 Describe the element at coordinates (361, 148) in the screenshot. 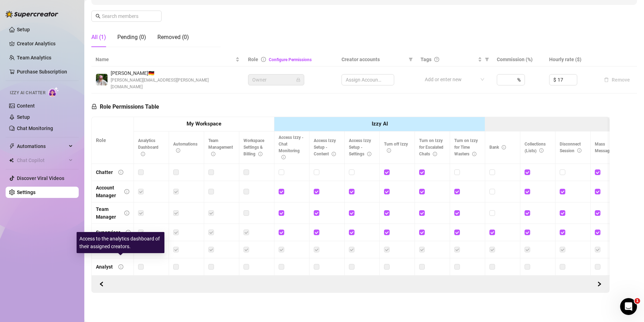

I see `span: Access Izzy Setup - Settings` at that location.